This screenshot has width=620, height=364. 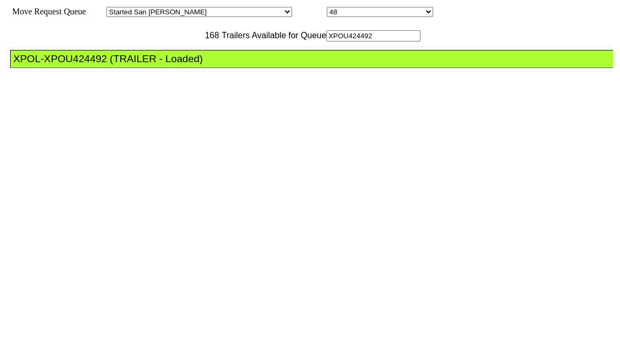 I want to click on span: Location, so click(x=309, y=11).